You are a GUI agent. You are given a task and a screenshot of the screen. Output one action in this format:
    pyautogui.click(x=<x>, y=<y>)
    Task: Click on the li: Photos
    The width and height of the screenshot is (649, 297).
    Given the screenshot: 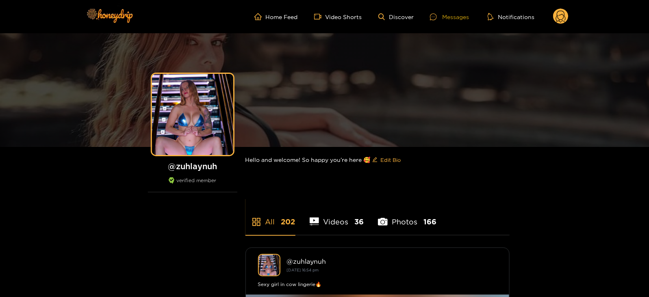 What is the action you would take?
    pyautogui.click(x=407, y=217)
    